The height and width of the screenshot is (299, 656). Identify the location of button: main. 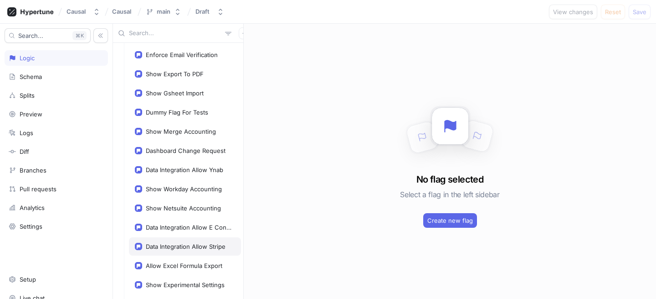
(164, 11).